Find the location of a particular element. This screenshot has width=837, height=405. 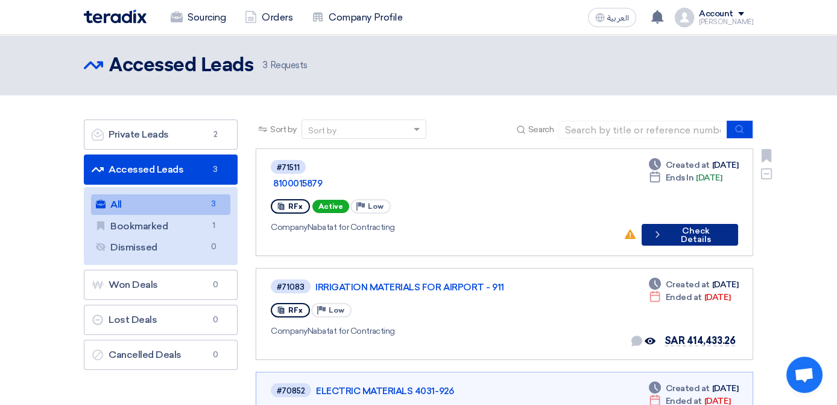

img: profile_test.png is located at coordinates (685, 17).